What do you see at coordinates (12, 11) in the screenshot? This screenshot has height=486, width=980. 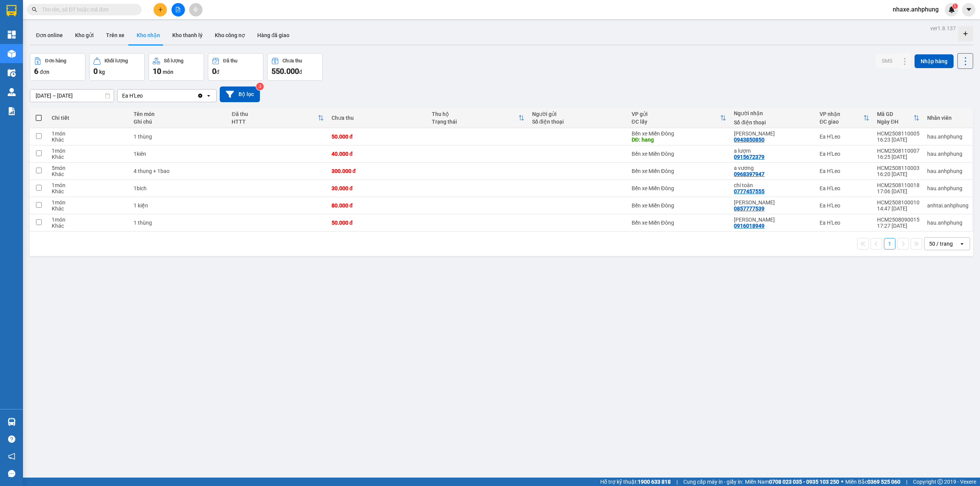 I see `img: logo-vxr` at bounding box center [12, 11].